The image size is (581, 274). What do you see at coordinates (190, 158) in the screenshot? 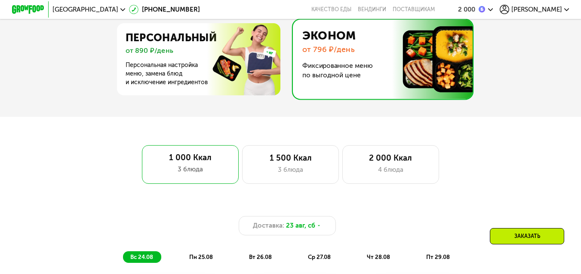
I see `div: 1 000 Ккал` at bounding box center [190, 158].